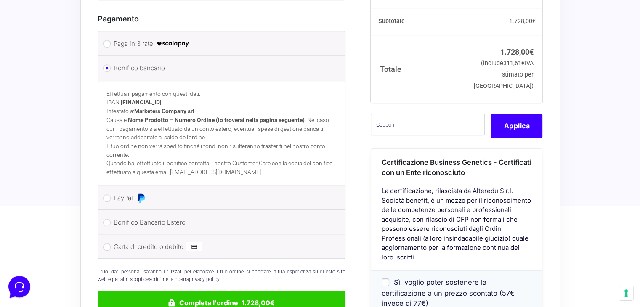 The height and width of the screenshot is (307, 640). Describe the element at coordinates (40, 108) in the screenshot. I see `span: Trova una risposta` at that location.